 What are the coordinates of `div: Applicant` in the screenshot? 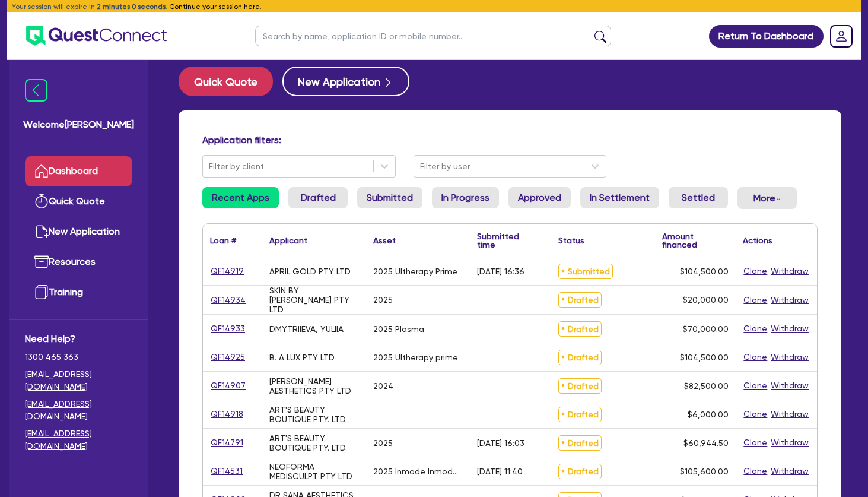 It's located at (288, 241).